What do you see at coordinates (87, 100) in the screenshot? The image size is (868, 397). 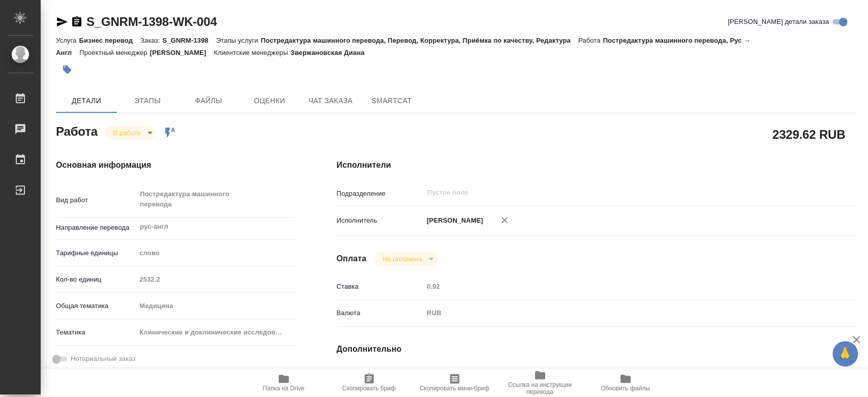 I see `span: Детали` at bounding box center [87, 100].